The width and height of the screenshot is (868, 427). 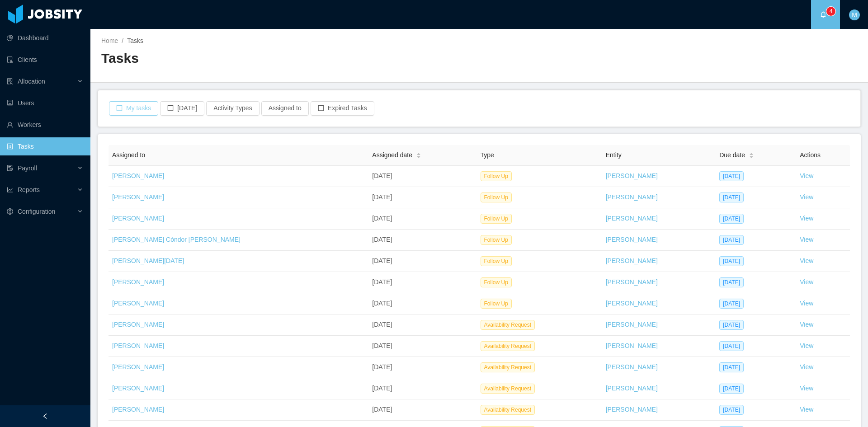 What do you see at coordinates (133, 109) in the screenshot?
I see `button: icon: borderMy tasks` at bounding box center [133, 109].